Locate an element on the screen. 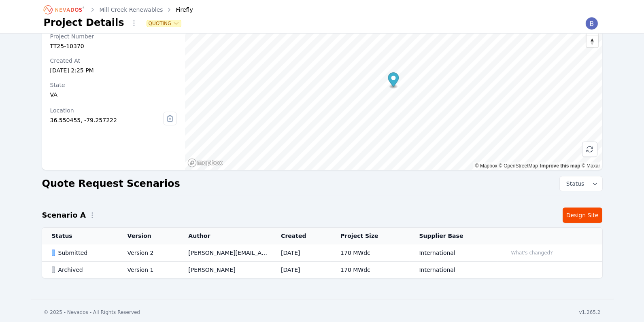 Image resolution: width=644 pixels, height=322 pixels. button: Reset bearing to north is located at coordinates (592, 42).